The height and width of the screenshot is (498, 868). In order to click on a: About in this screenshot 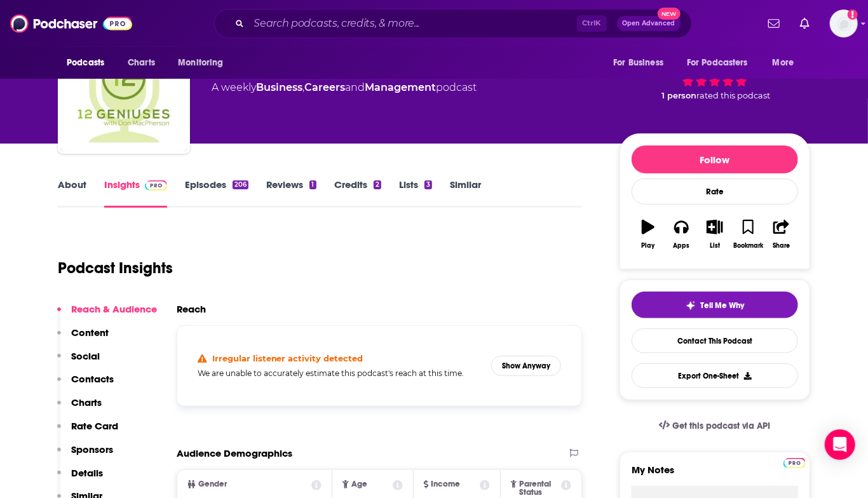, I will do `click(72, 193)`.